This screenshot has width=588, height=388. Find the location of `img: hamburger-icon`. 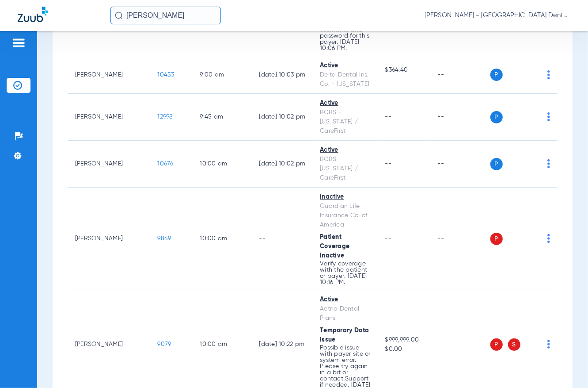

img: hamburger-icon is located at coordinates (18, 43).